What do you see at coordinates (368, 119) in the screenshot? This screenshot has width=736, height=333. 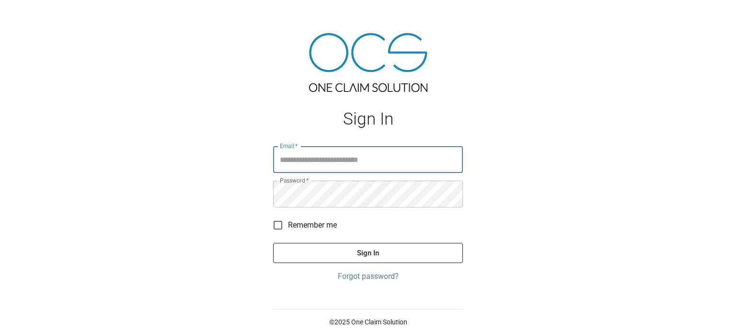 I see `h1: Sign In` at bounding box center [368, 119].